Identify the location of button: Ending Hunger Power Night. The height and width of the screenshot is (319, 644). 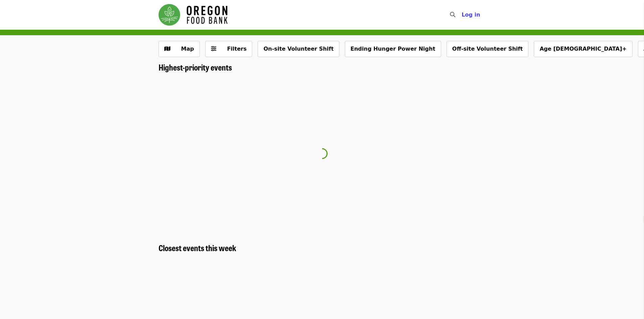
(393, 49).